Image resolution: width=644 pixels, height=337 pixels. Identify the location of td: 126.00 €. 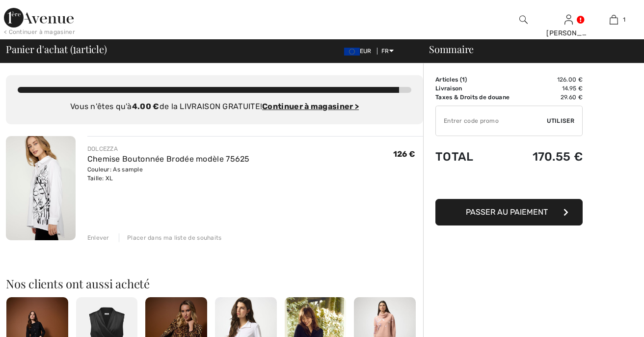
(553, 80).